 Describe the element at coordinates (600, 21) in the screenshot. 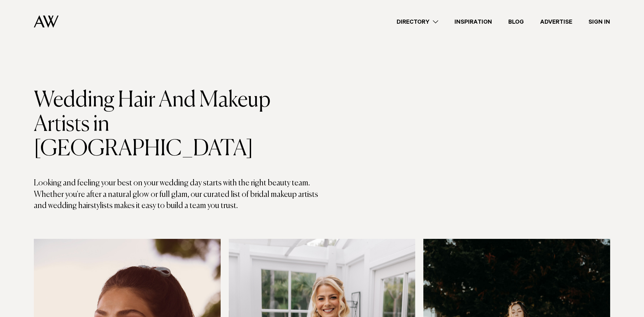

I see `a: Sign In` at that location.